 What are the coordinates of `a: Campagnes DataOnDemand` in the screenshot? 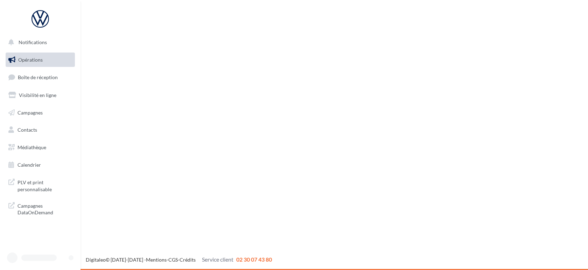 It's located at (40, 208).